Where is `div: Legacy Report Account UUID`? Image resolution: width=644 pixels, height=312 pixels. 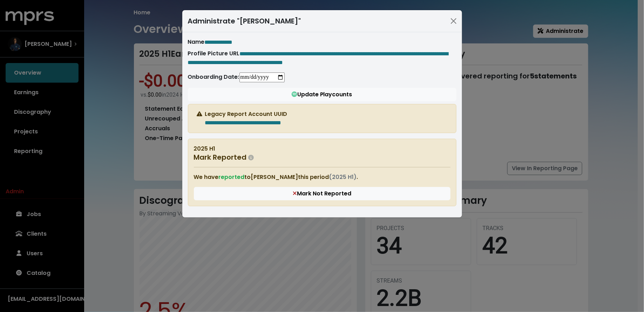 div: Legacy Report Account UUID is located at coordinates (322, 119).